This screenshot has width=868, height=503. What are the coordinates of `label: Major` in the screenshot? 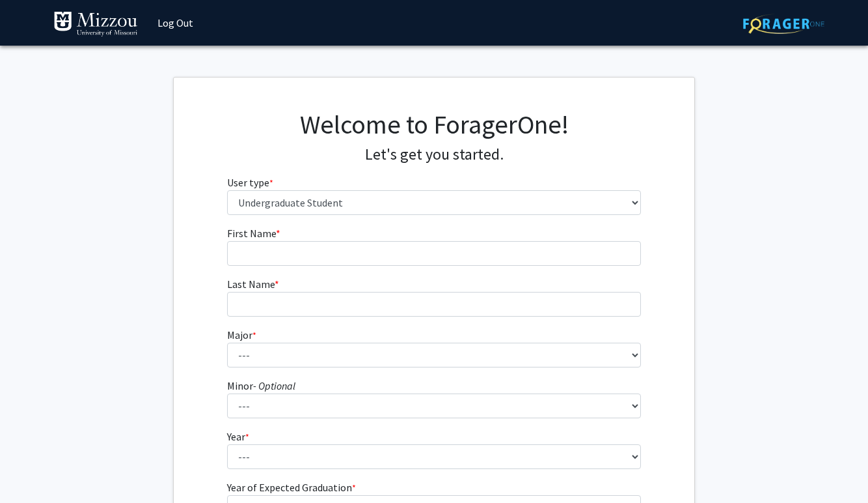 It's located at (241, 335).